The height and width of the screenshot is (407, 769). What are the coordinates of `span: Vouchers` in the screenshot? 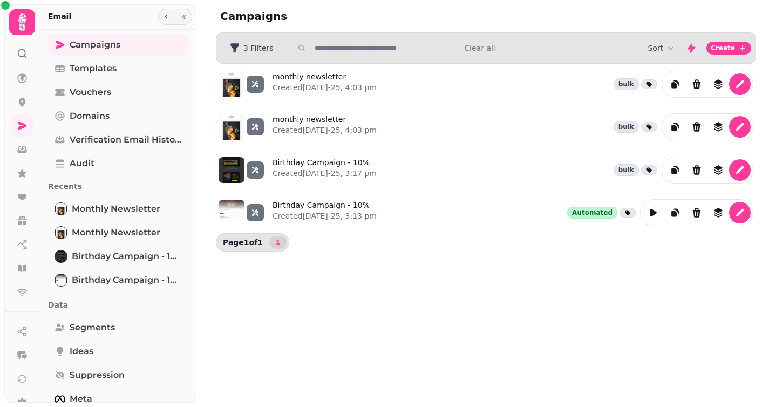 It's located at (90, 92).